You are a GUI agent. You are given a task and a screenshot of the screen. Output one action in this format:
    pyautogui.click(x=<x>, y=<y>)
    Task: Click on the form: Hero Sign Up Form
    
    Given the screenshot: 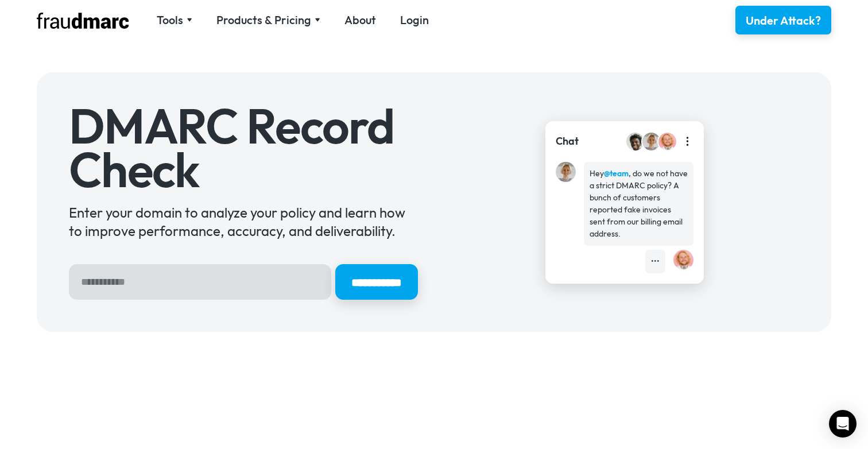 What is the action you would take?
    pyautogui.click(x=243, y=282)
    